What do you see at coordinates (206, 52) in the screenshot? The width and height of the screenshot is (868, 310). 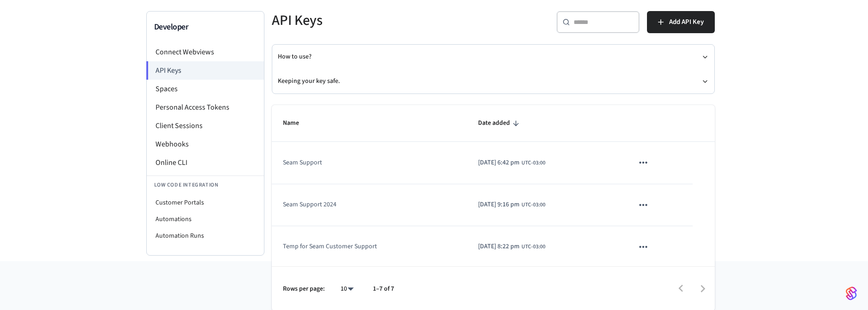 I see `li: Connect Webviews` at bounding box center [206, 52].